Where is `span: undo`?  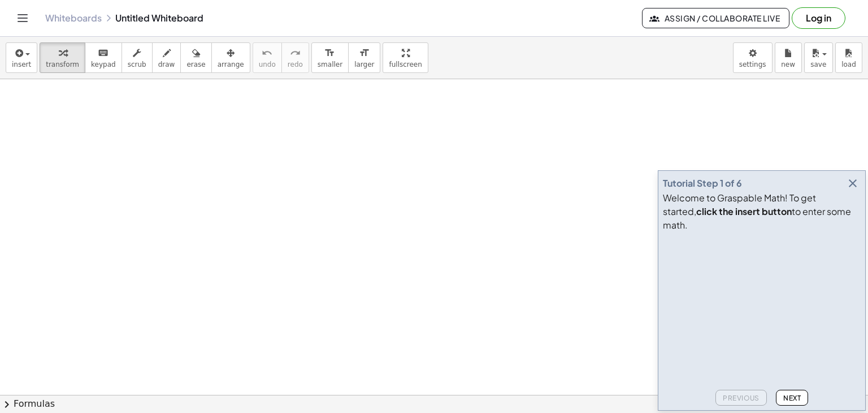
span: undo is located at coordinates (268, 65).